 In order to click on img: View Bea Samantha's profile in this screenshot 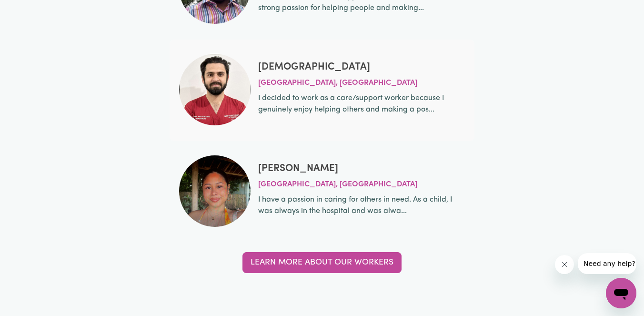, I will do `click(215, 191)`.